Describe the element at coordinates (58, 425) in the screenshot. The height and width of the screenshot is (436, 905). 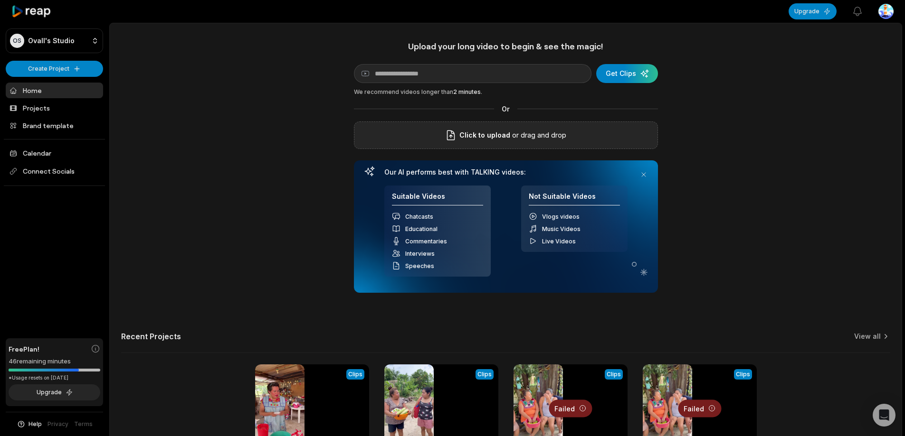
I see `a: Privacy` at that location.